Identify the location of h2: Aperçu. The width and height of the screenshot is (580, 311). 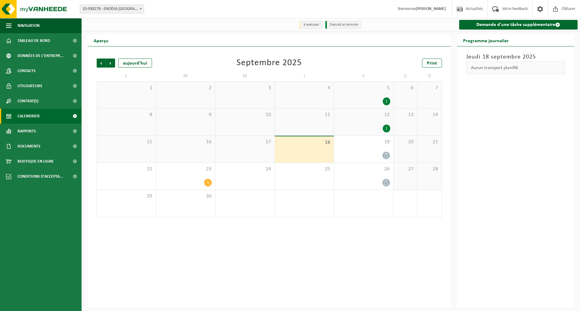
(101, 40).